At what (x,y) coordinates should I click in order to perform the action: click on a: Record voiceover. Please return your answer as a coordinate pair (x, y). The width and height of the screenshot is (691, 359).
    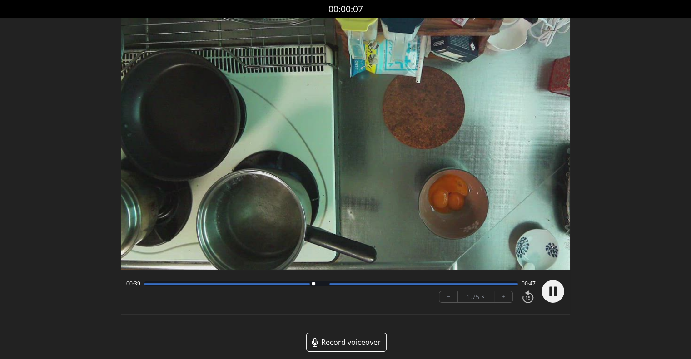
    Looking at the image, I should click on (346, 342).